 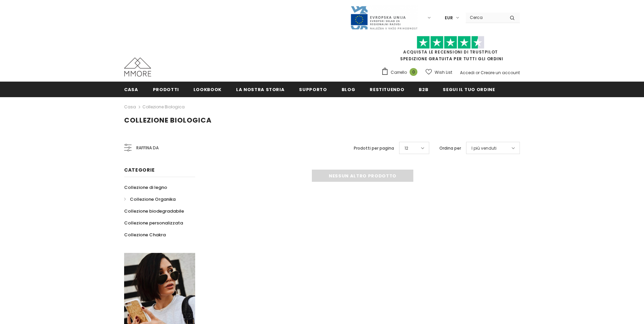 What do you see at coordinates (260, 89) in the screenshot?
I see `span: La nostra storia` at bounding box center [260, 89].